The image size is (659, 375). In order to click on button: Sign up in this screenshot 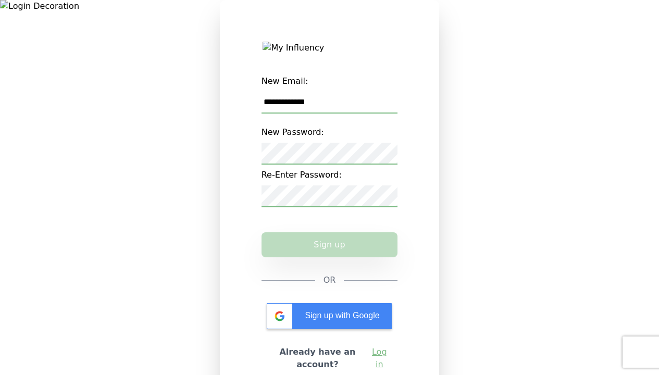, I will do `click(330, 245)`.